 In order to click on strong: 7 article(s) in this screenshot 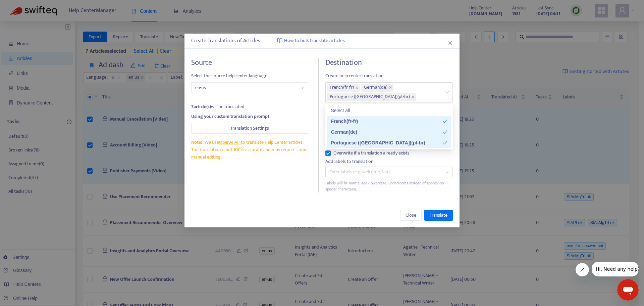, I will do `click(201, 106)`.